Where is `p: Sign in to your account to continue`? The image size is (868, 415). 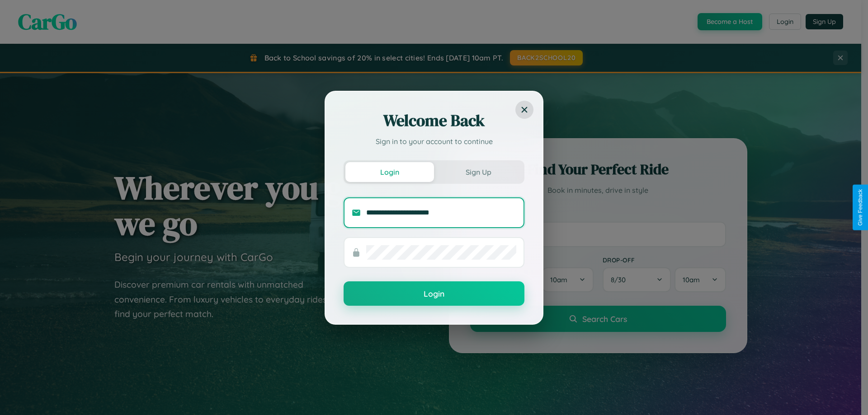 p: Sign in to your account to continue is located at coordinates (434, 142).